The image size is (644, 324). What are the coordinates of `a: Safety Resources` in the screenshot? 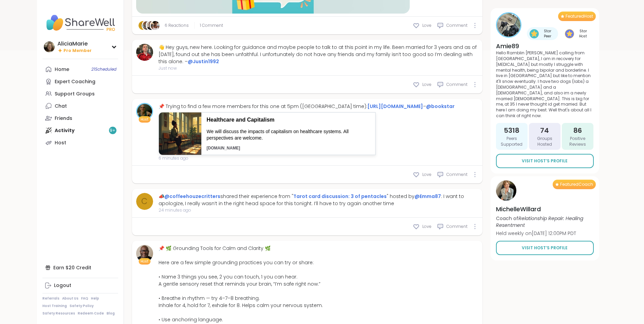 It's located at (59, 313).